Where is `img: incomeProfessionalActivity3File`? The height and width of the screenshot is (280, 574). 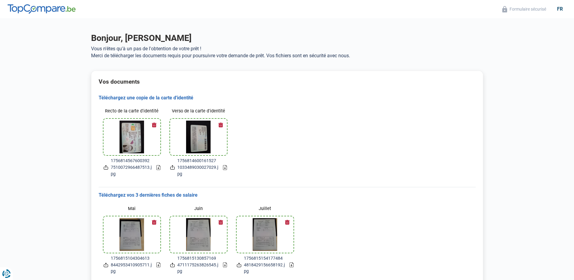 img: incomeProfessionalActivity3File is located at coordinates (265, 234).